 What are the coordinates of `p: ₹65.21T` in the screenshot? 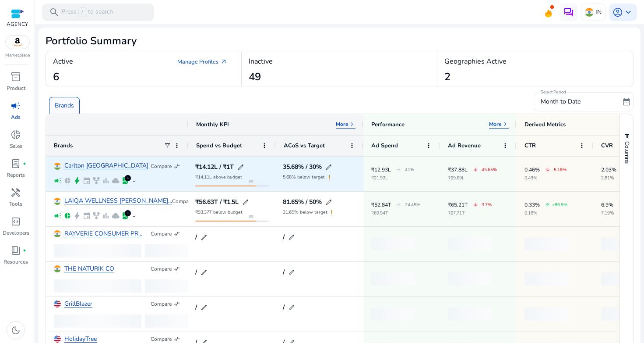 It's located at (458, 205).